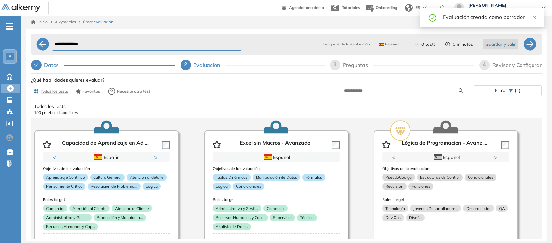 This screenshot has height=243, width=552. I want to click on p: Condicionales, so click(248, 186).